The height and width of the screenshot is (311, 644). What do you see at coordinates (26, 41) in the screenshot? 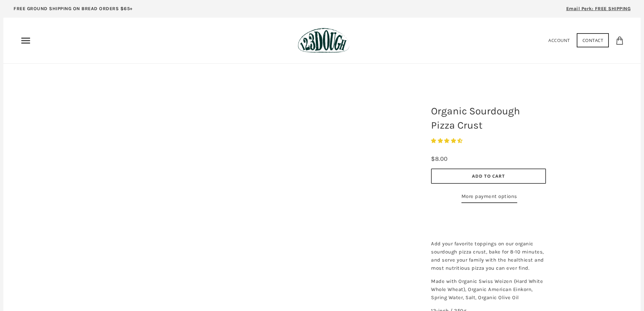
I see `nav: Primary` at bounding box center [26, 41].